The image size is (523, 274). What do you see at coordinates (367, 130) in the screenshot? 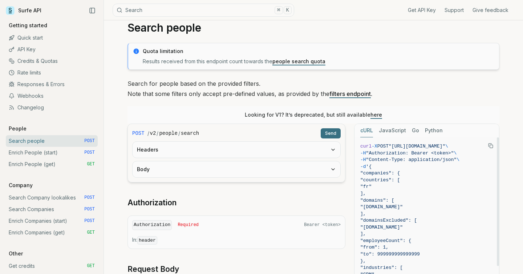
I see `button: cURL` at bounding box center [367, 130].